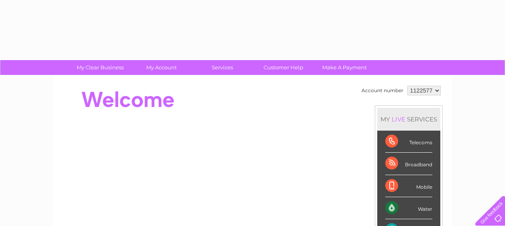  What do you see at coordinates (408, 186) in the screenshot?
I see `div: Mobile` at bounding box center [408, 186].